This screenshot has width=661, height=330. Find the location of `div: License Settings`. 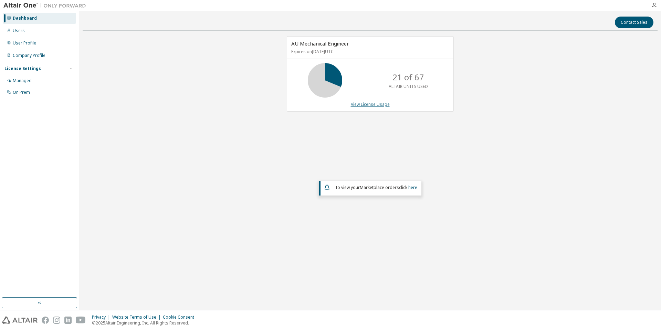

div: License Settings is located at coordinates (23, 69).